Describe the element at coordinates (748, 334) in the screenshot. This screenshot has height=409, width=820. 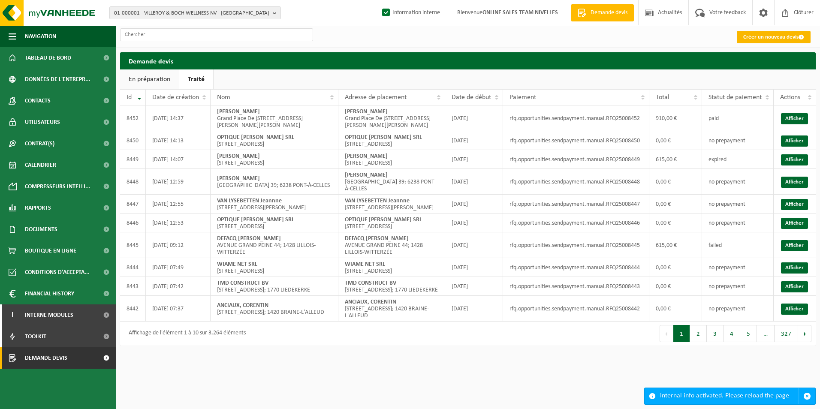
I see `button: 5` at that location.